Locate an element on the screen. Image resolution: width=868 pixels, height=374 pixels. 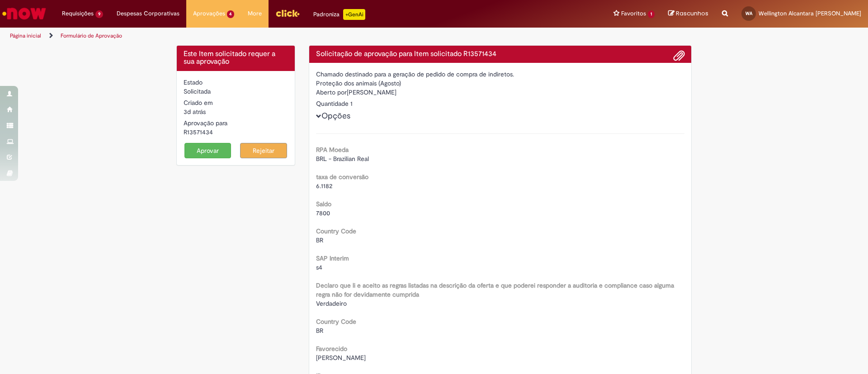
span: BRL - Brazilian Real is located at coordinates (342, 159).